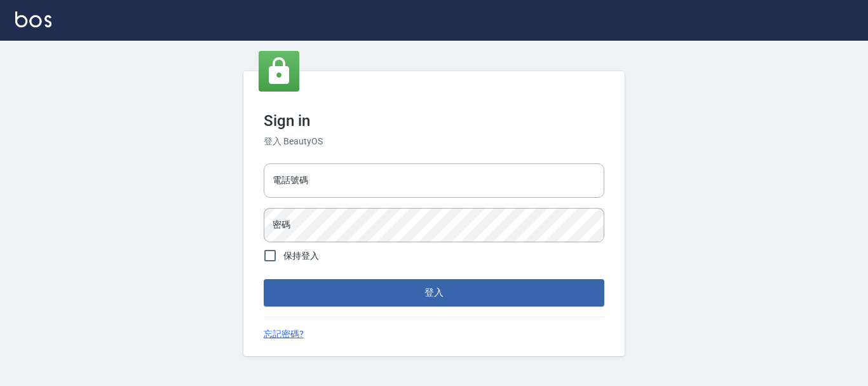 The image size is (868, 386). What do you see at coordinates (434, 292) in the screenshot?
I see `button: 登入` at bounding box center [434, 292].